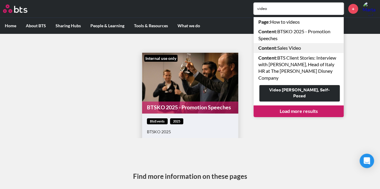 The width and height of the screenshot is (380, 189). What do you see at coordinates (190, 176) in the screenshot?
I see `h3: Find more information on these pages` at bounding box center [190, 176].